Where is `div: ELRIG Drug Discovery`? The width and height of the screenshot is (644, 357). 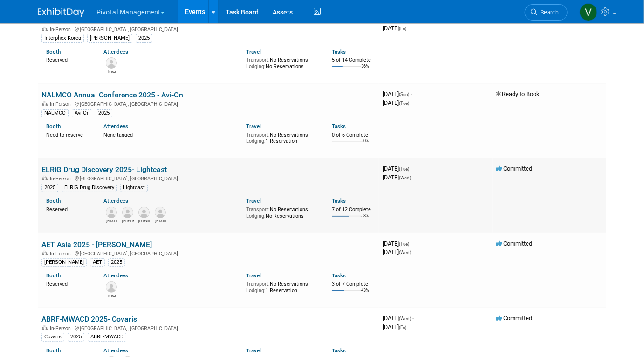 div: ELRIG Drug Discovery is located at coordinates (89, 188).